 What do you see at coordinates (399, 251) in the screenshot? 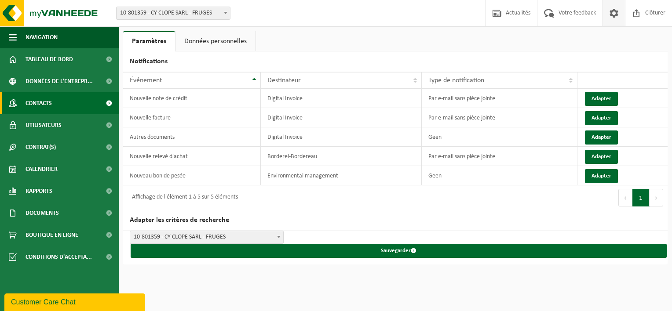
I see `button: Sauvegarder` at bounding box center [399, 251].